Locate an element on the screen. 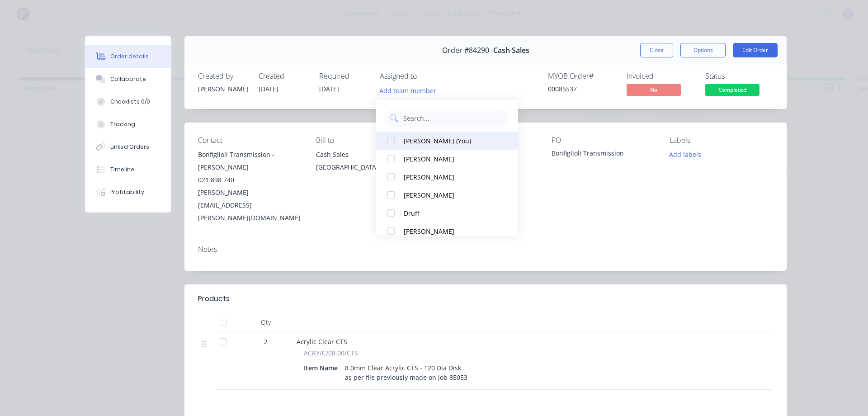 The image size is (868, 416). input: Search... is located at coordinates (453, 118).